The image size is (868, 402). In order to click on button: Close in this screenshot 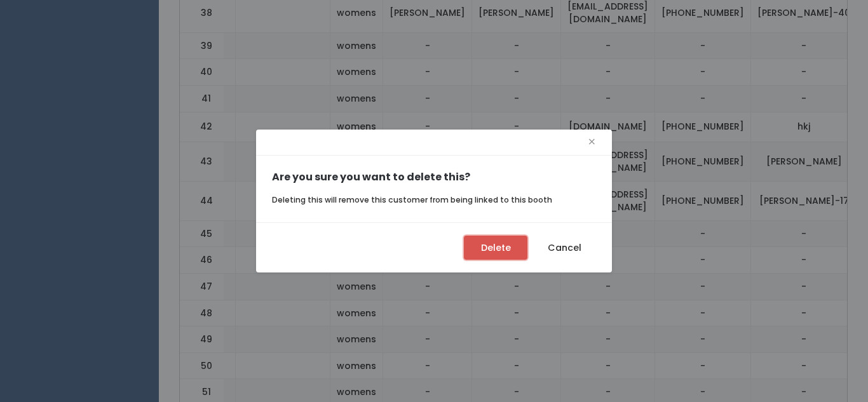, I will do `click(592, 142)`.